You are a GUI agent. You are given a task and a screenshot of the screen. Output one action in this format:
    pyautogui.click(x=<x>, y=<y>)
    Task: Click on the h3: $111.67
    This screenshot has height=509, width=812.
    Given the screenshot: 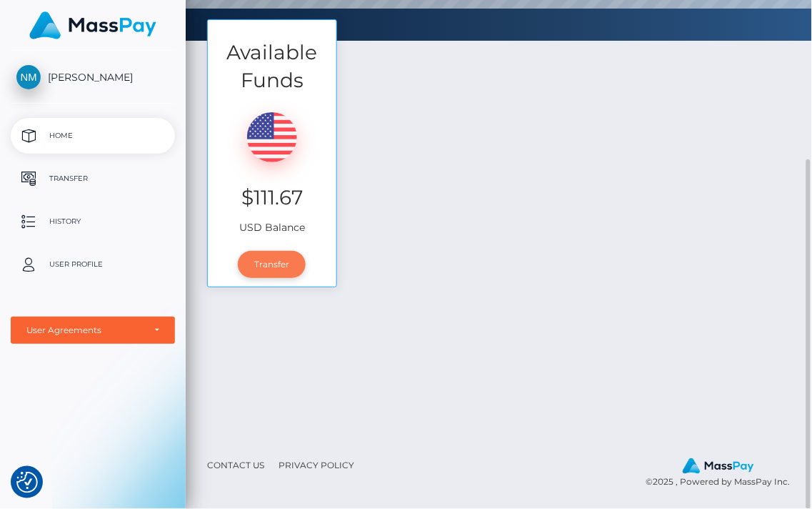 What is the action you would take?
    pyautogui.click(x=272, y=197)
    